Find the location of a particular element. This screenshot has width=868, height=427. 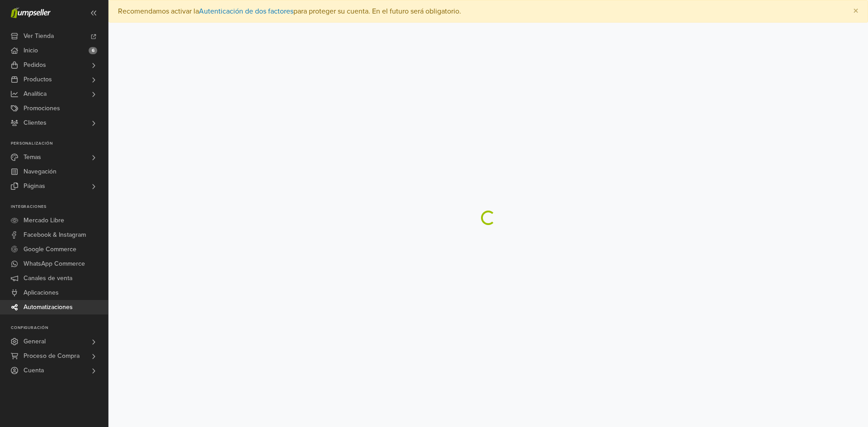

span: WhatsApp Commerce is located at coordinates (54, 264).